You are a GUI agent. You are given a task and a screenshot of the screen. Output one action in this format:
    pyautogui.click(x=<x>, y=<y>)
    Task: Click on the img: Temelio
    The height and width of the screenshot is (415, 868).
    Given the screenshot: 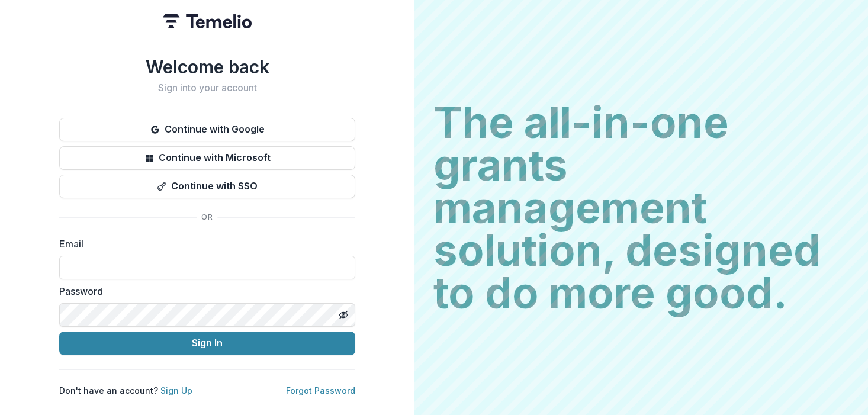 What is the action you would take?
    pyautogui.click(x=207, y=21)
    